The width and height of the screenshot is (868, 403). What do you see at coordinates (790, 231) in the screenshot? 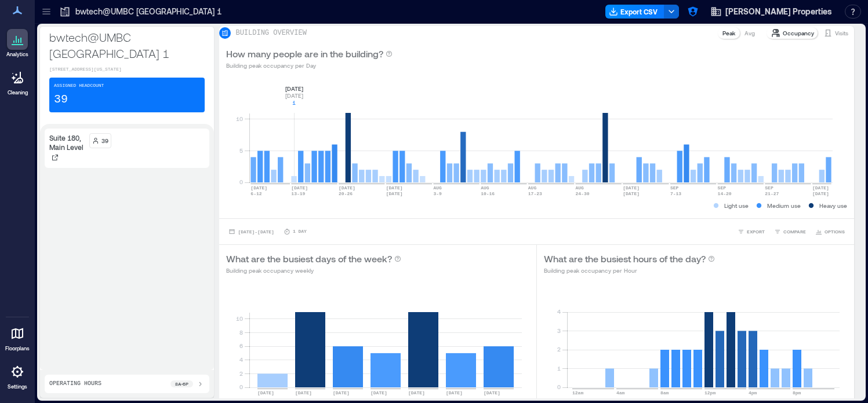
I see `button: COMPARE` at bounding box center [790, 231].